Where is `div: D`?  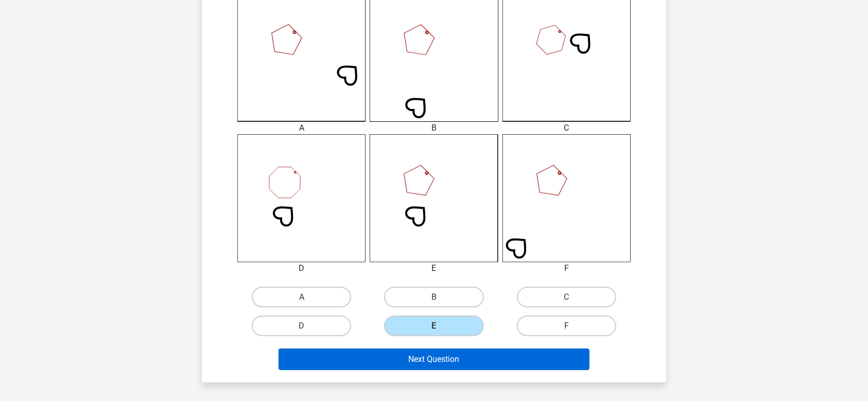
div: D is located at coordinates (301, 268).